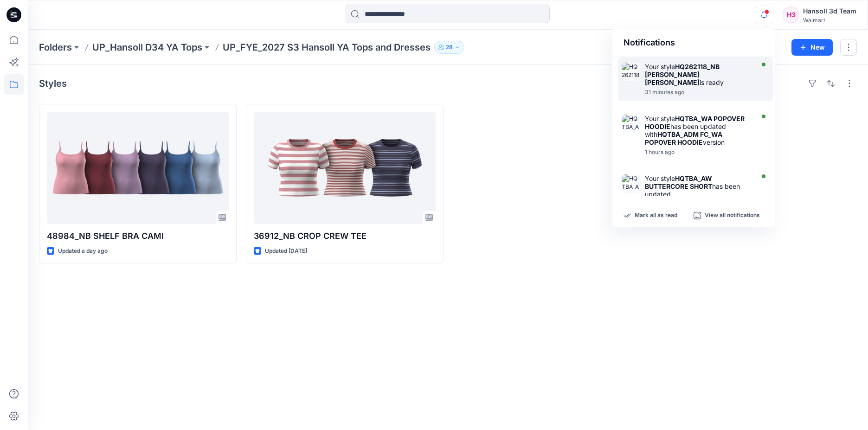 The image size is (868, 430). Describe the element at coordinates (138, 168) in the screenshot. I see `a: 48984_NB SHELF BRA CAMI` at that location.